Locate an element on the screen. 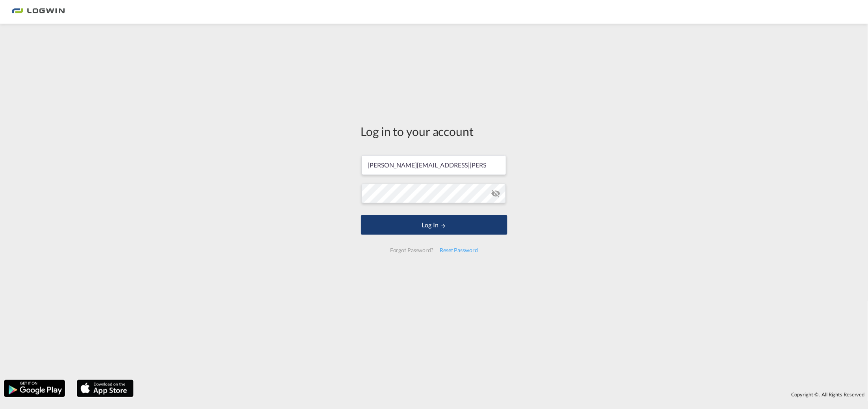 This screenshot has width=868, height=409. button: LOGIN is located at coordinates (434, 225).